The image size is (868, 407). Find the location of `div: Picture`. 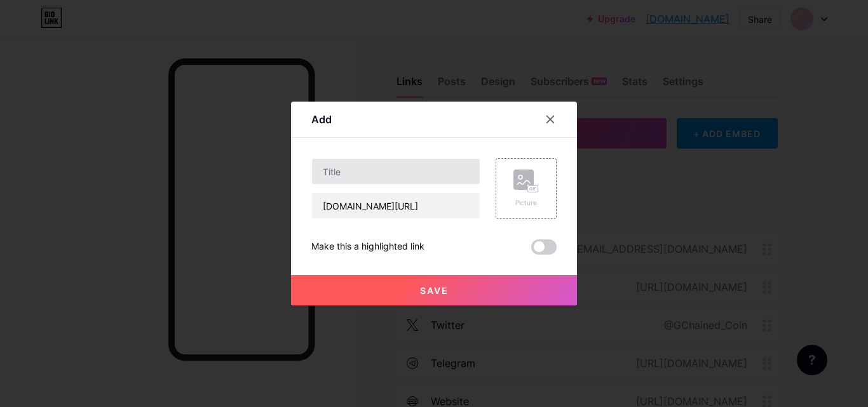

div: Picture is located at coordinates (526, 202).